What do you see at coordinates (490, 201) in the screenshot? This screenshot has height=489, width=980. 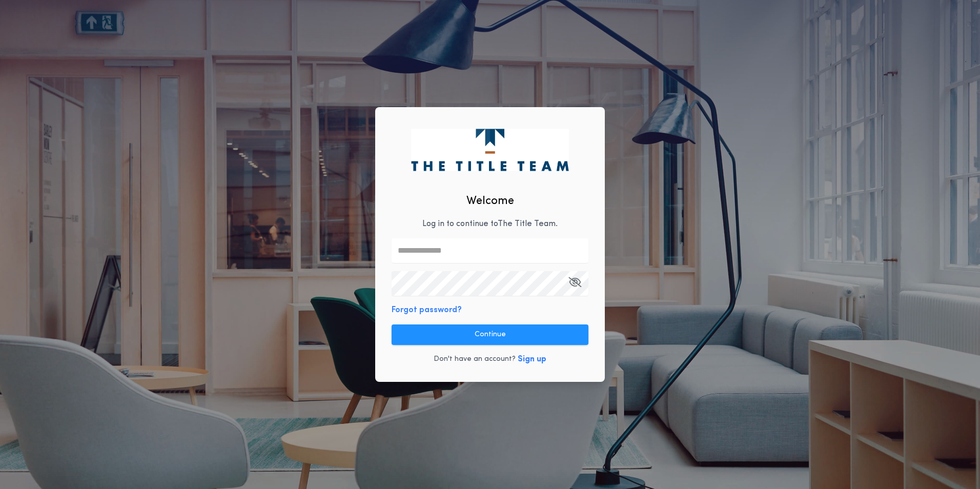 I see `h2: Welcome` at bounding box center [490, 201].